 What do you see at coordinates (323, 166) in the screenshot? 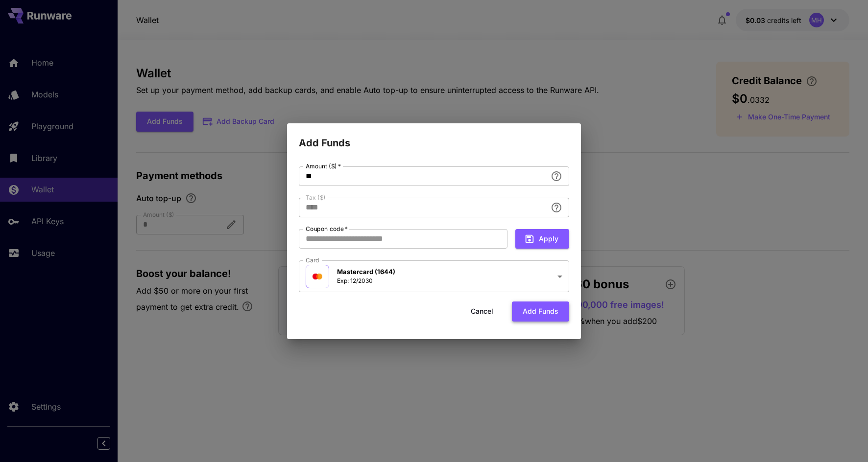
I see `label: Amount ($)` at bounding box center [323, 166].